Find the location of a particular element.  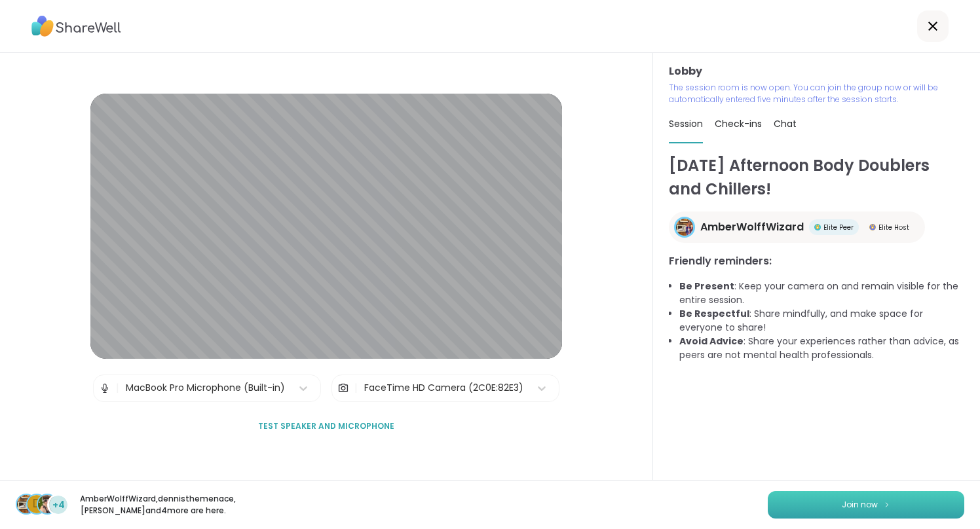

a: AmberWolffWizardAmberWolffWizardElite PeerElite PeerElite HostElite Host is located at coordinates (797, 227).